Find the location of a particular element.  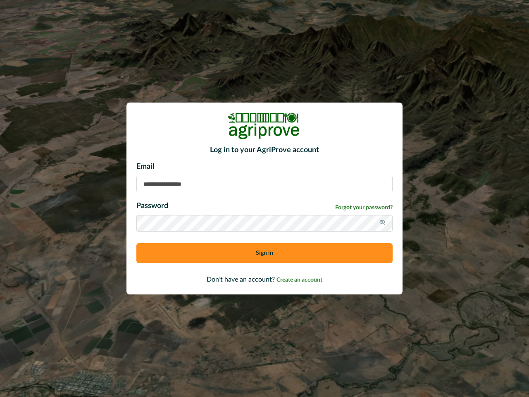

span: Create an account is located at coordinates (299, 280).